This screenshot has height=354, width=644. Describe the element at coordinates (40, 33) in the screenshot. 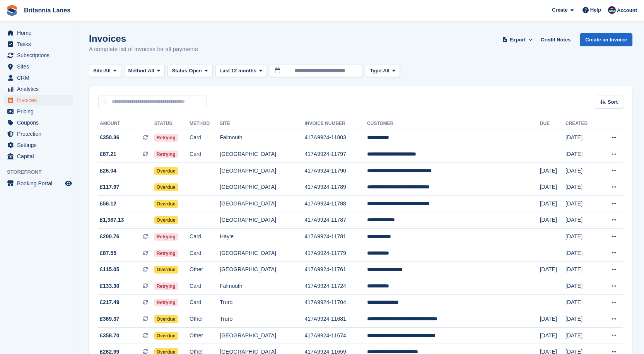

I see `span: Home` at that location.